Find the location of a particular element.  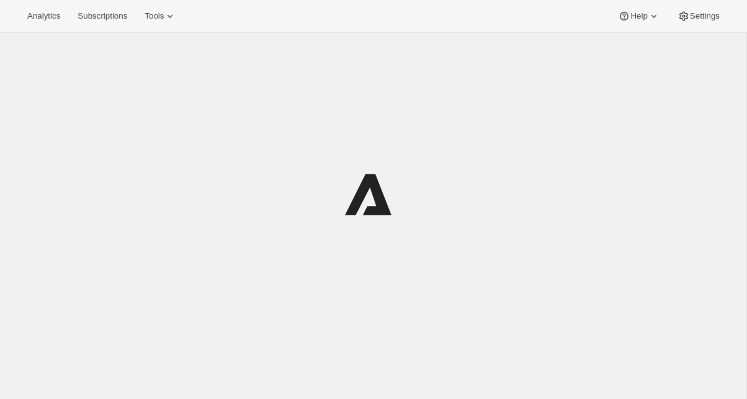

span: Tools is located at coordinates (154, 16).